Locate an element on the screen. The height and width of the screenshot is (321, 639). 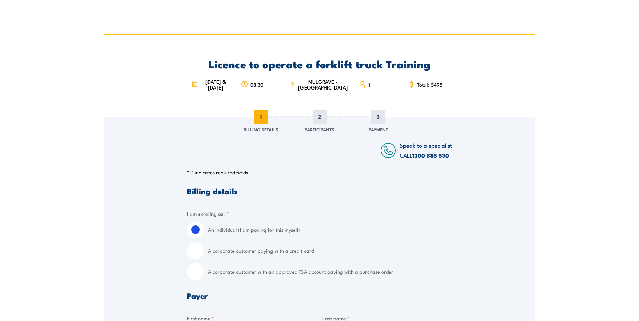
label: An individual (I am paying for this myself) is located at coordinates (330, 230).